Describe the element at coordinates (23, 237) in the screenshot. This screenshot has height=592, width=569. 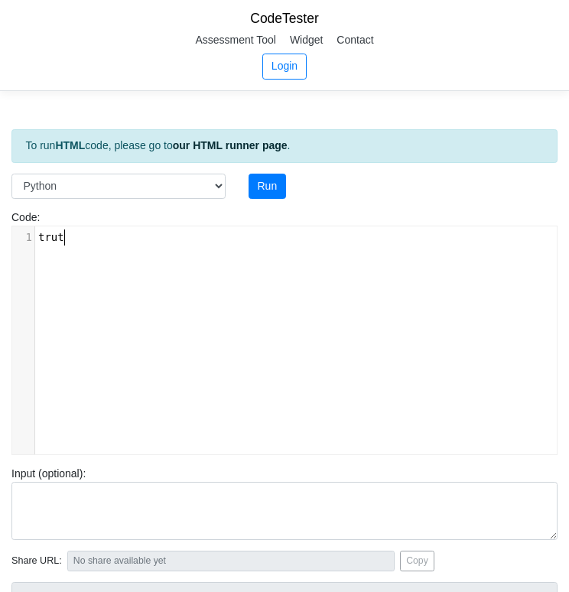
I see `div: 1` at that location.